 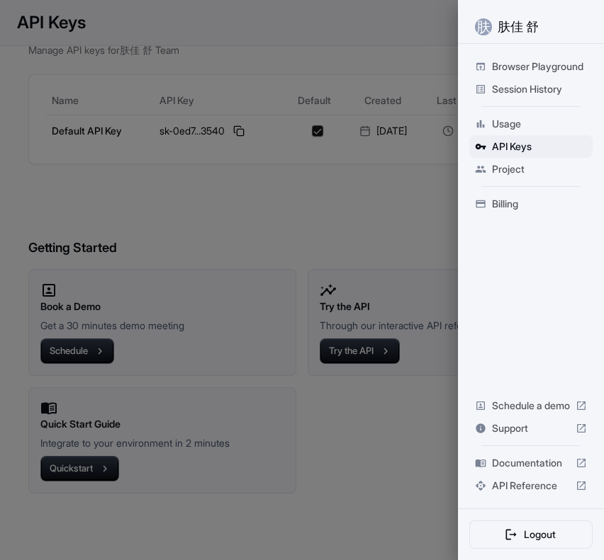 I want to click on div: Session History, so click(x=531, y=89).